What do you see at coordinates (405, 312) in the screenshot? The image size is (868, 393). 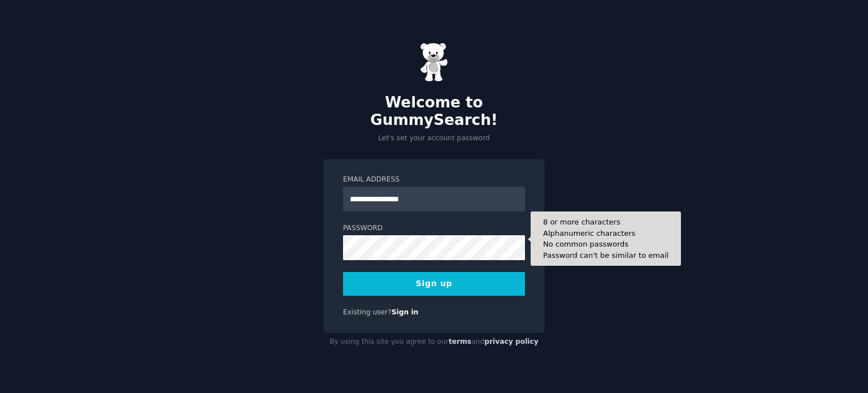 I see `a: Sign in` at bounding box center [405, 312].